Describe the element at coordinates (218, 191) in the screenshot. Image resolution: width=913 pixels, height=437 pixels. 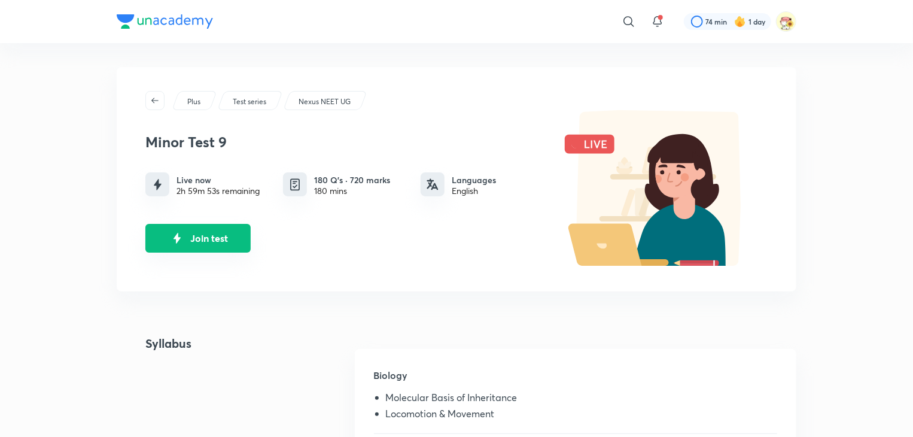
I see `div: 2h 59m 53s remaining` at that location.